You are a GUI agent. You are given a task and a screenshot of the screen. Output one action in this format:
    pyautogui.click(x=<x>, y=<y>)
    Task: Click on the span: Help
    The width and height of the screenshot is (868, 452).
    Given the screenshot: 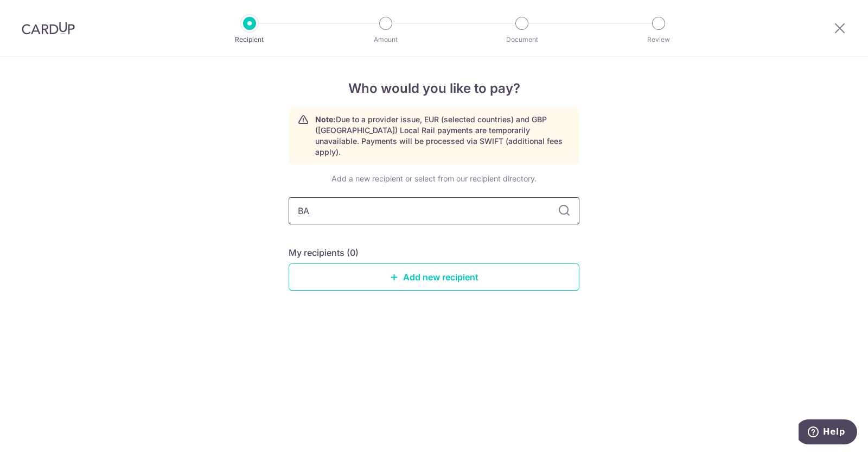 What is the action you would take?
    pyautogui.click(x=35, y=12)
    